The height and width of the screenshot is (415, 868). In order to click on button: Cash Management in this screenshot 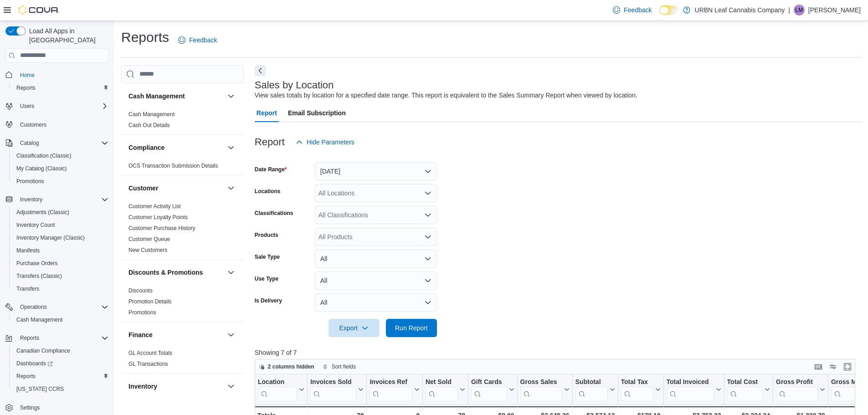, I will do `click(176, 96)`.